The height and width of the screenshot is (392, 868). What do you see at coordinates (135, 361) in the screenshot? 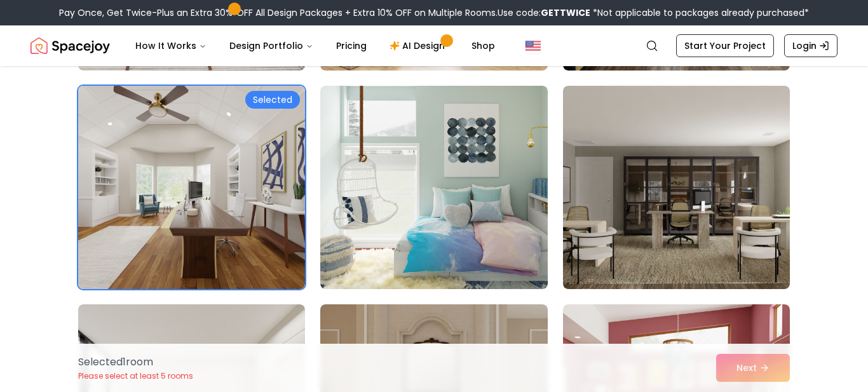
I see `p: Selected 1 room` at bounding box center [135, 361].